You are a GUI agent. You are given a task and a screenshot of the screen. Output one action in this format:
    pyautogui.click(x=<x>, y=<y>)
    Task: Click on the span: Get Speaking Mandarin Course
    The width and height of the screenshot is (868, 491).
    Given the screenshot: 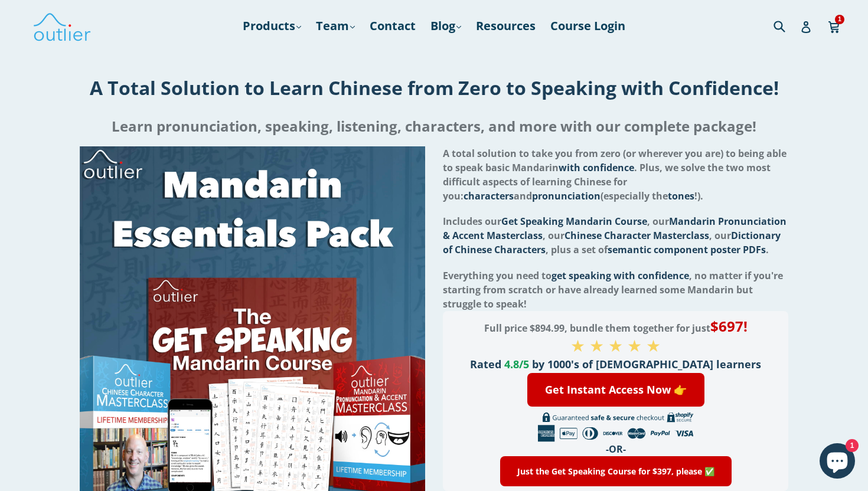 What is the action you would take?
    pyautogui.click(x=574, y=221)
    